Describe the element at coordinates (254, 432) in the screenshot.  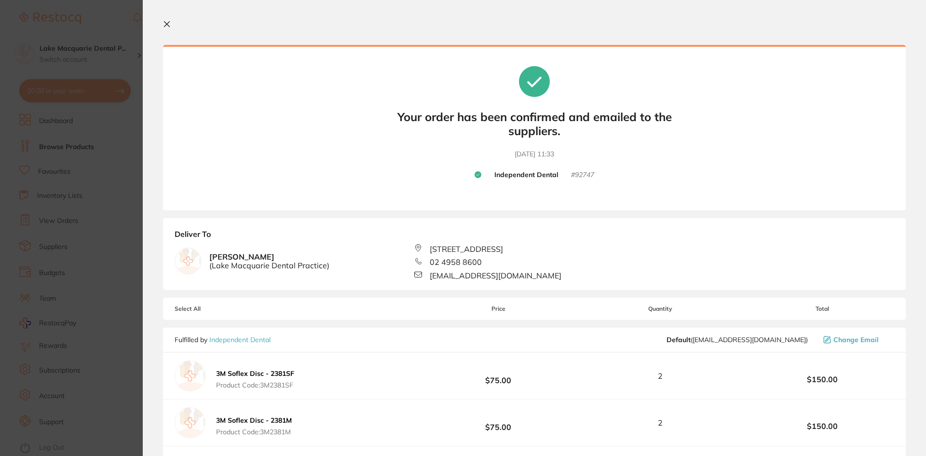
I see `span: Product Code: 3M2381M` at that location.